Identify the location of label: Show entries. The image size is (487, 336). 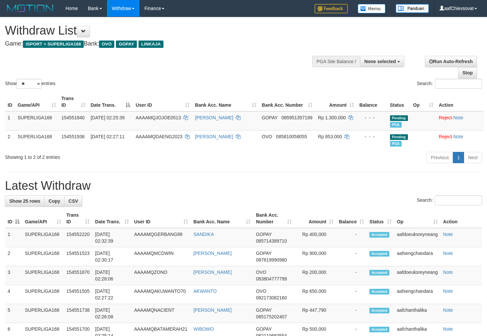
(30, 84).